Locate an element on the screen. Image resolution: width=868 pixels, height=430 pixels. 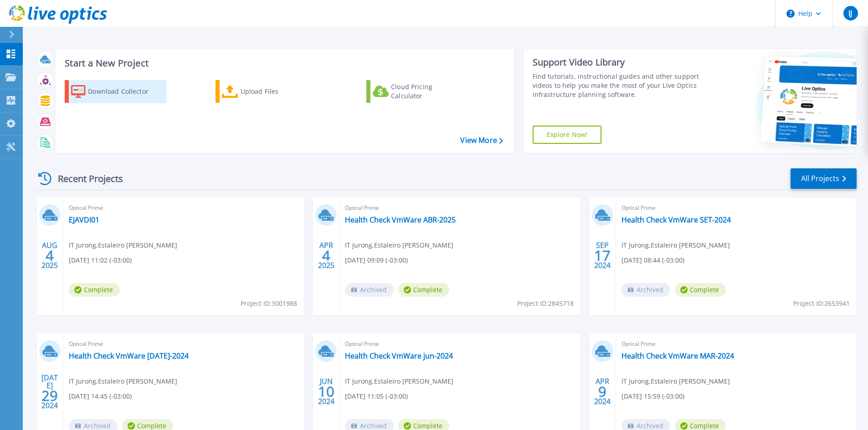
a: Health Check VmWare SET-2024 is located at coordinates (676, 220).